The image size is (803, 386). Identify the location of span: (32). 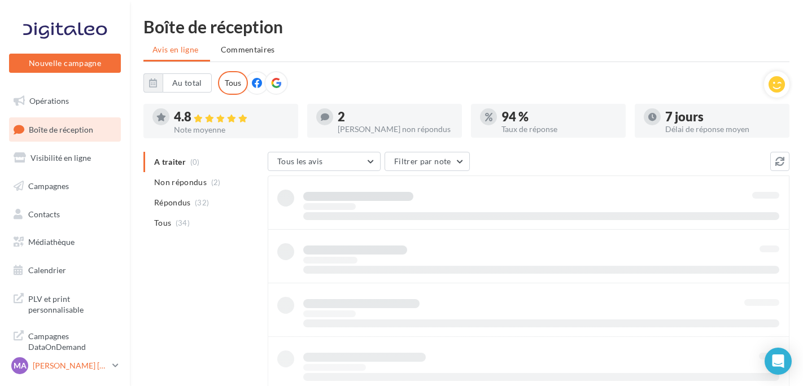
(202, 203).